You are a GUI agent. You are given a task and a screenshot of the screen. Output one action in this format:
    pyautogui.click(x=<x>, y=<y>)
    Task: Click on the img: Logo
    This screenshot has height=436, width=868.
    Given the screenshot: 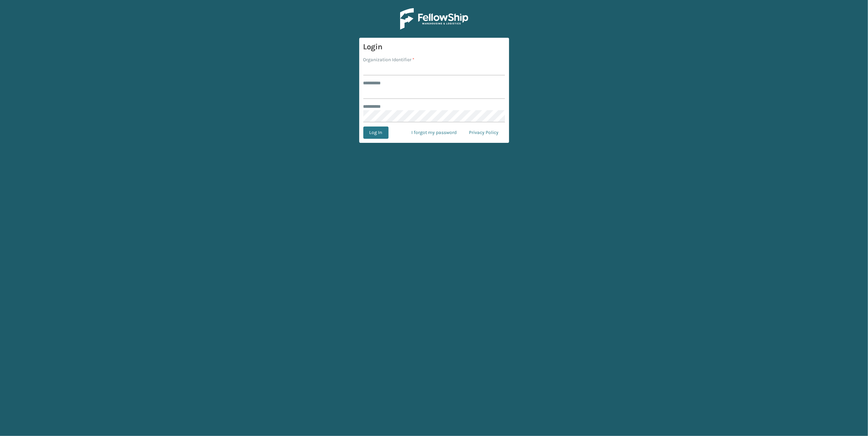 What is the action you would take?
    pyautogui.click(x=434, y=19)
    